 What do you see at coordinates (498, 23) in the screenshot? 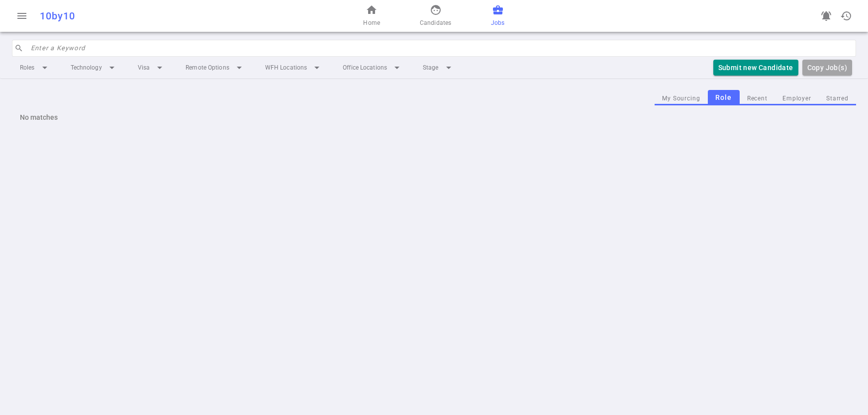
I see `span: Jobs` at bounding box center [498, 23].